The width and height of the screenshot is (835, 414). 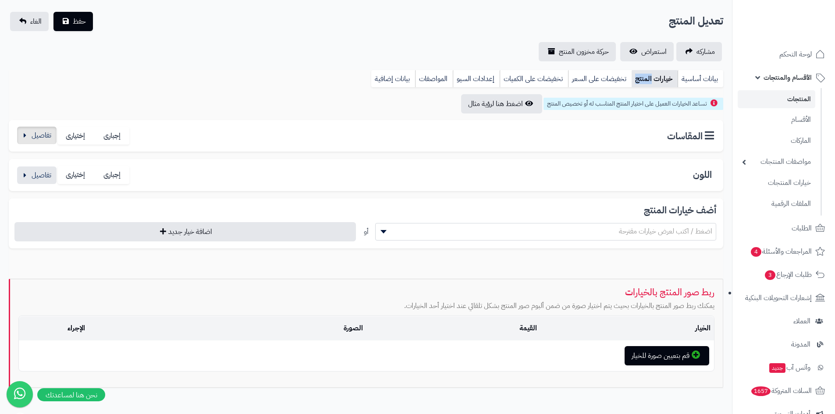 I want to click on span: استعراض, so click(x=654, y=52).